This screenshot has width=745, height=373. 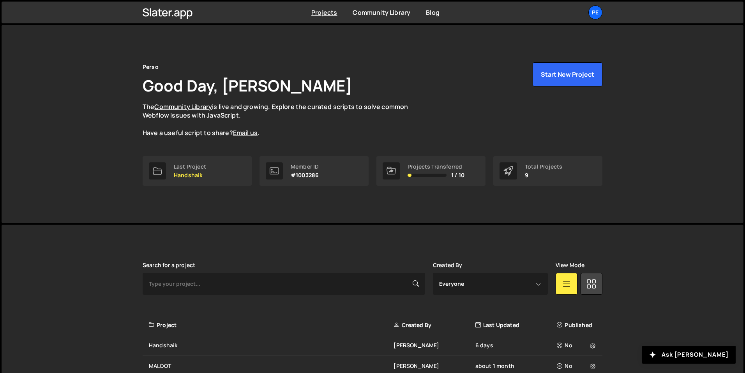 I want to click on label: Search for a project, so click(x=169, y=266).